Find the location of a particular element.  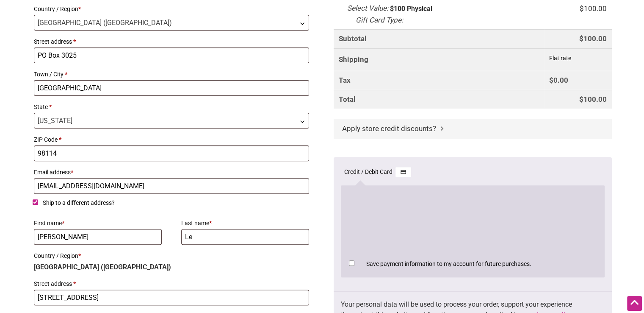

span: Washington is located at coordinates (171, 121).